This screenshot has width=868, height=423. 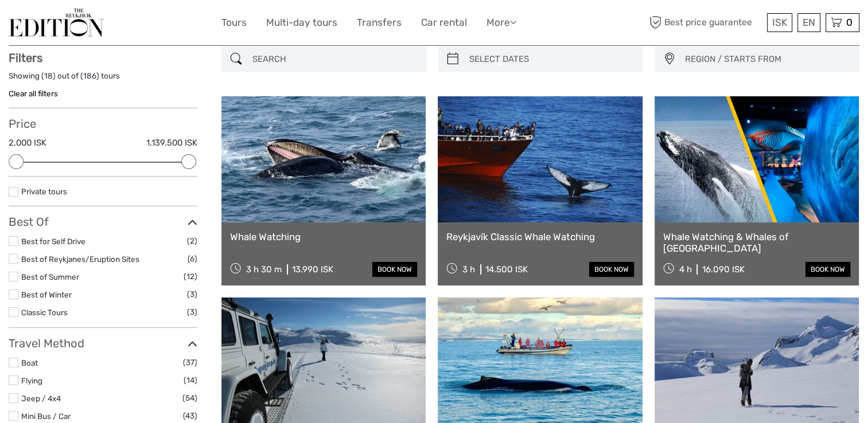 I want to click on span: ISK, so click(x=779, y=23).